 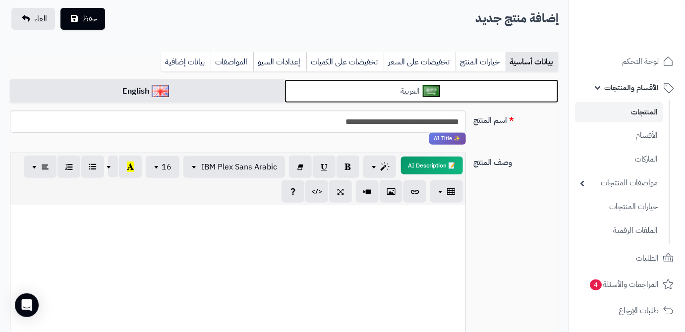 What do you see at coordinates (627, 284) in the screenshot?
I see `a: المراجعات والأسئلة4` at bounding box center [627, 284].